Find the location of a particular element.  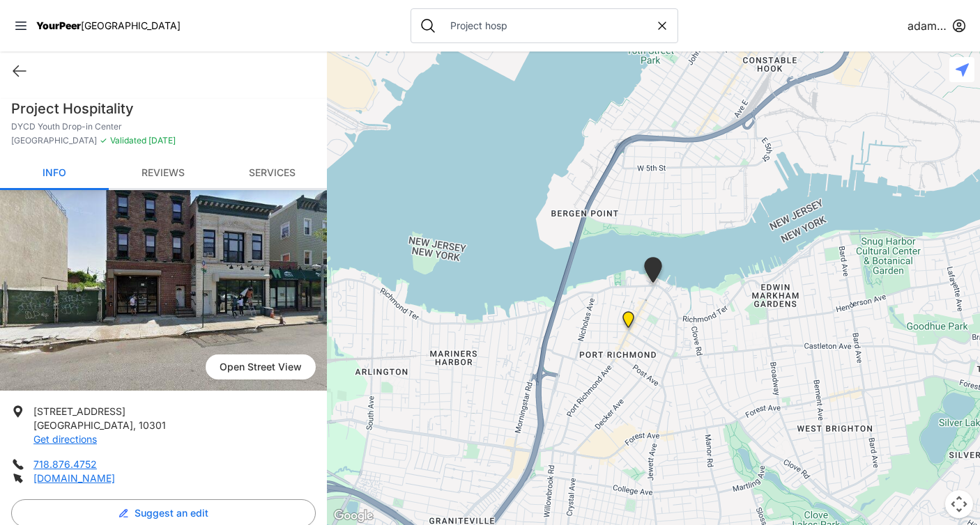

p: DYCD Youth Drop-in Center is located at coordinates (163, 127).